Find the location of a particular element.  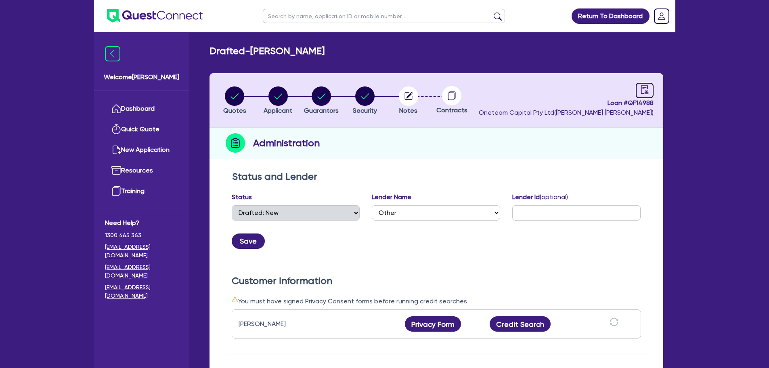

img: new-application is located at coordinates (116, 150).